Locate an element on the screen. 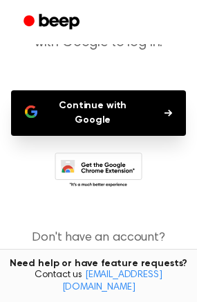  p: Don't have an account? is located at coordinates (98, 248).